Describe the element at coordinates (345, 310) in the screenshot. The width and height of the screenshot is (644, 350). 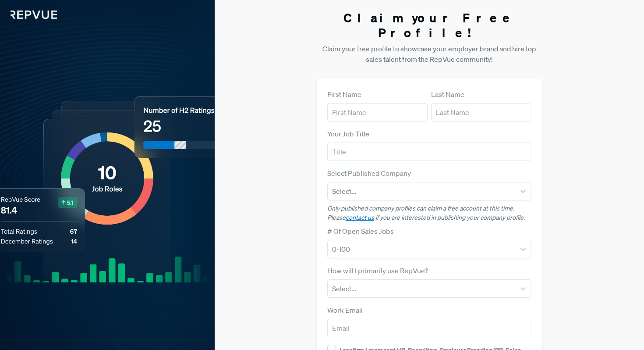
I see `label: Work Email` at that location.